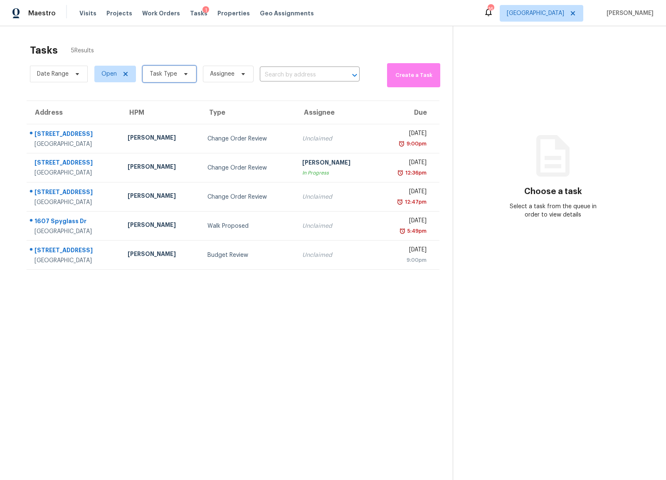  Describe the element at coordinates (298, 75) in the screenshot. I see `input: Search by address` at that location.